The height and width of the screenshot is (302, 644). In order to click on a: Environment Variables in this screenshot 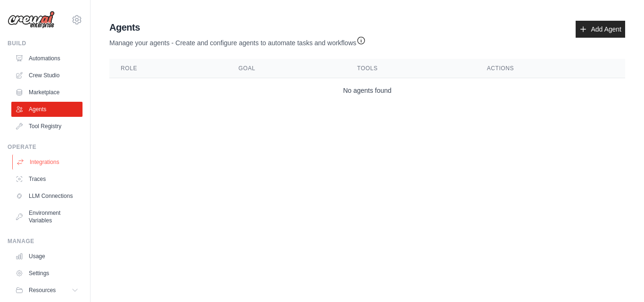, I will do `click(47, 217)`.